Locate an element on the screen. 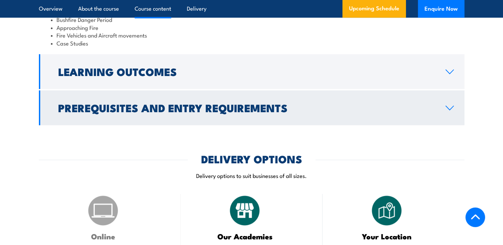 Image resolution: width=503 pixels, height=245 pixels. li: Approaching Fire is located at coordinates (252, 27).